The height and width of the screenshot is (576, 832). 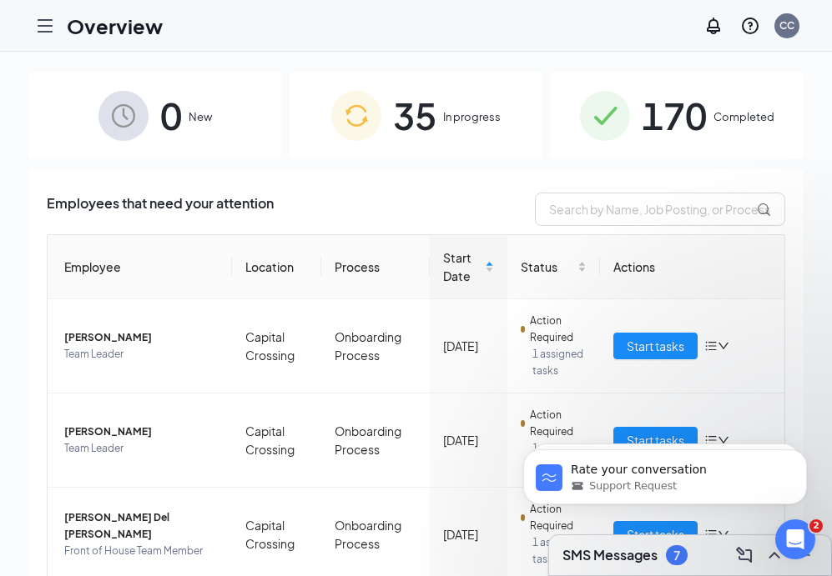 I want to click on svg: ChevronUp, so click(x=774, y=556).